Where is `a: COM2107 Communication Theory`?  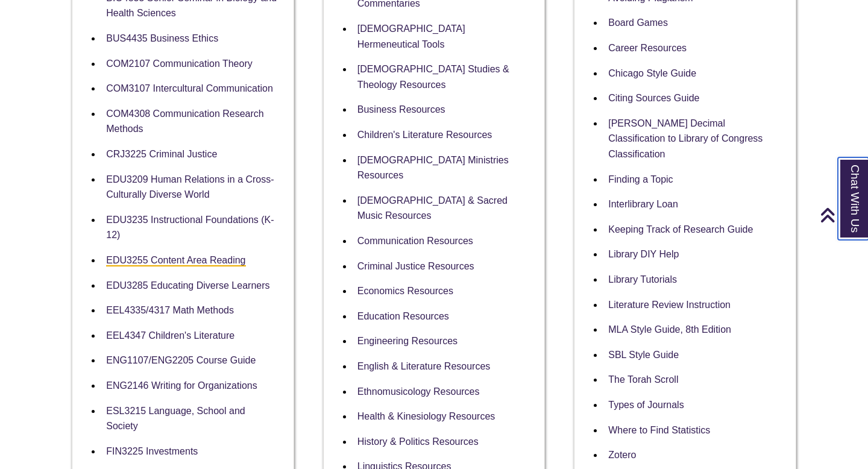
a: COM2107 Communication Theory is located at coordinates (179, 64).